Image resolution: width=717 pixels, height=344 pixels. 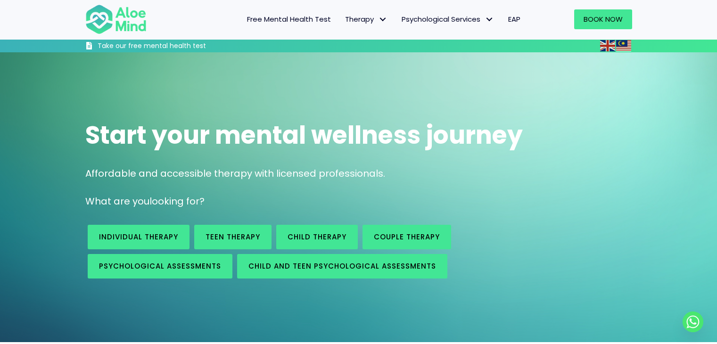 I want to click on a: English, so click(x=608, y=45).